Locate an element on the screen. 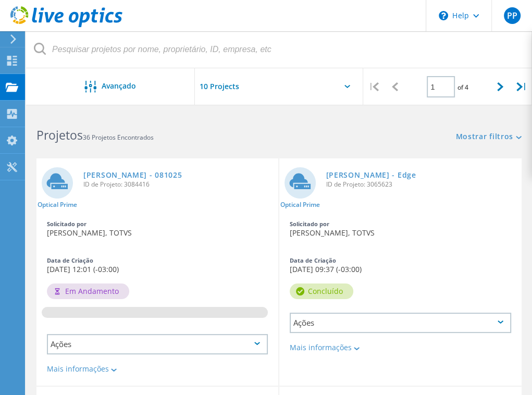 This screenshot has width=532, height=395. a: Mostrar filtros is located at coordinates (488, 137).